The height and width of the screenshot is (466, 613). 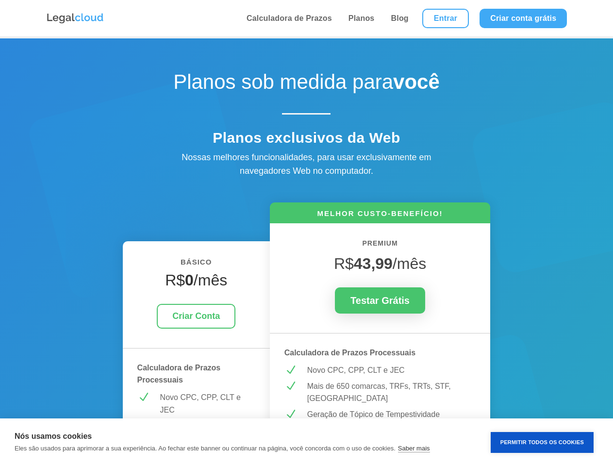 What do you see at coordinates (446, 18) in the screenshot?
I see `a: Entrar` at bounding box center [446, 18].